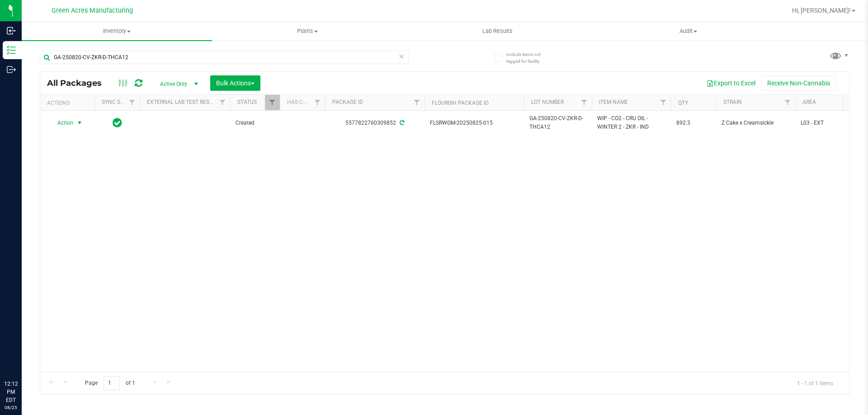 This screenshot has height=415, width=868. I want to click on a: Audit, so click(688, 31).